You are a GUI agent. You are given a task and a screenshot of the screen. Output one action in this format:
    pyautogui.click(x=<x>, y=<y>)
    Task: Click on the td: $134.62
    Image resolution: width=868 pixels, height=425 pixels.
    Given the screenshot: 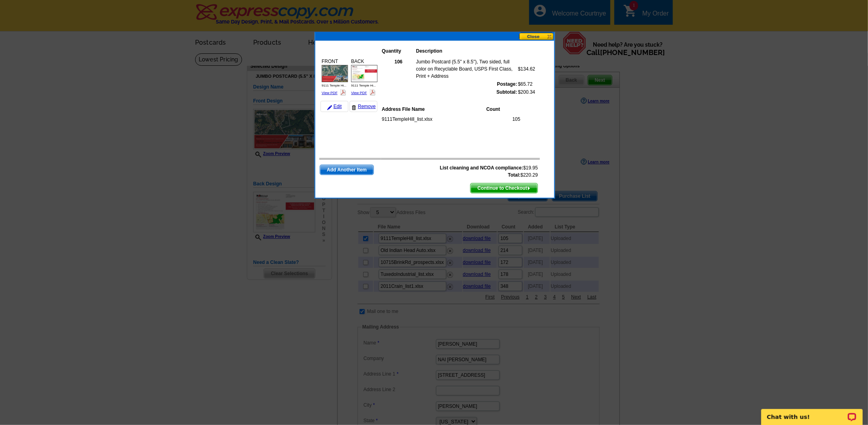 What is the action you would take?
    pyautogui.click(x=526, y=69)
    